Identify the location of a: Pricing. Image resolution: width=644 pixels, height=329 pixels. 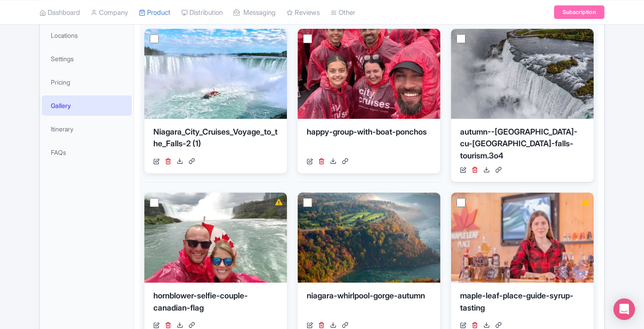
(87, 82).